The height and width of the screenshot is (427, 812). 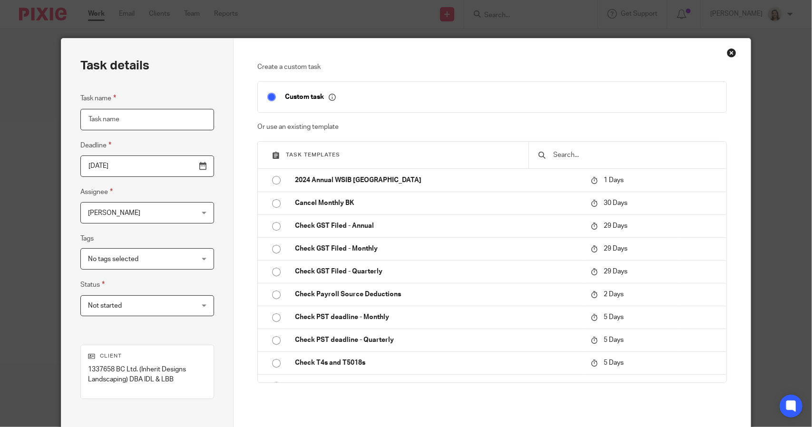 I want to click on p: Check PST deadline - Monthly, so click(x=438, y=317).